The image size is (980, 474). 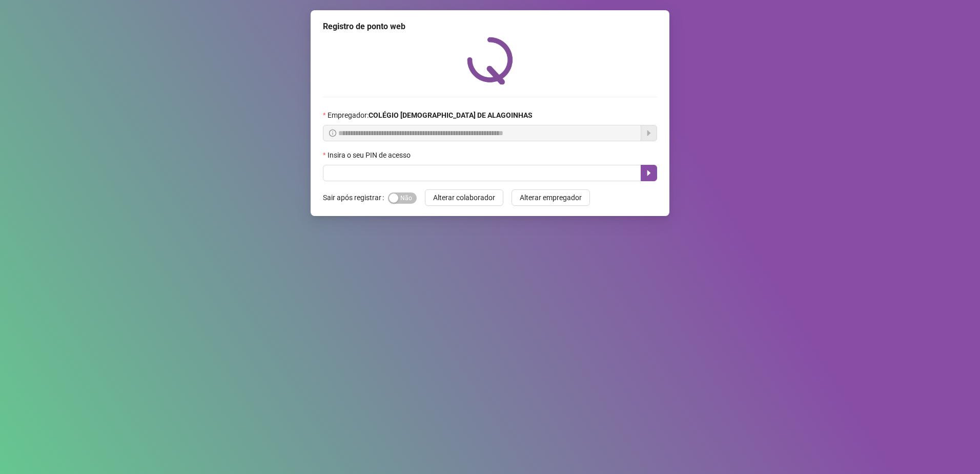 What do you see at coordinates (490, 27) in the screenshot?
I see `div: Registro de ponto web` at bounding box center [490, 27].